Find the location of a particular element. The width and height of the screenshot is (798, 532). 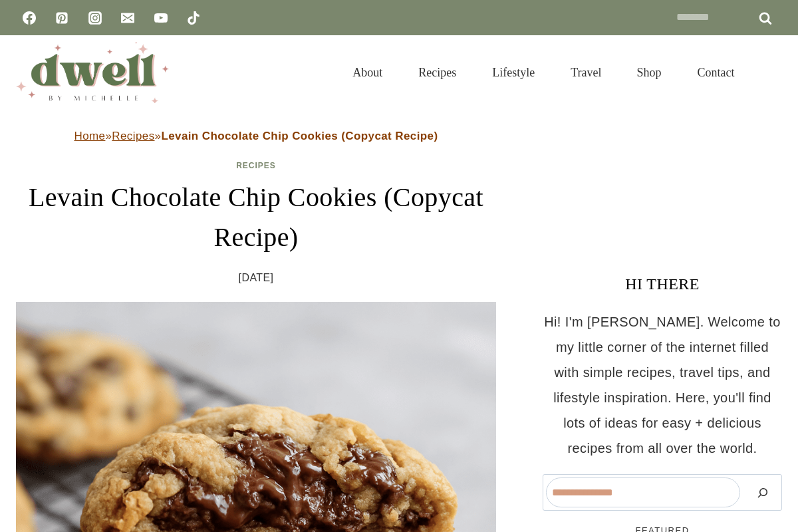

a: Pinterest is located at coordinates (62, 18).